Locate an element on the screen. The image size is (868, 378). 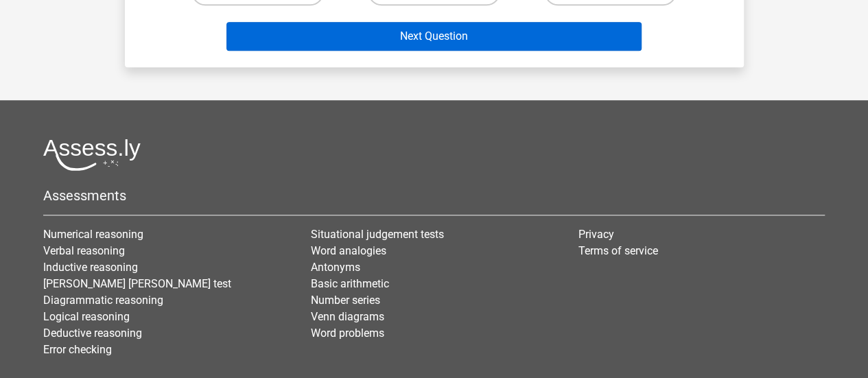
a: Word problems is located at coordinates (347, 333).